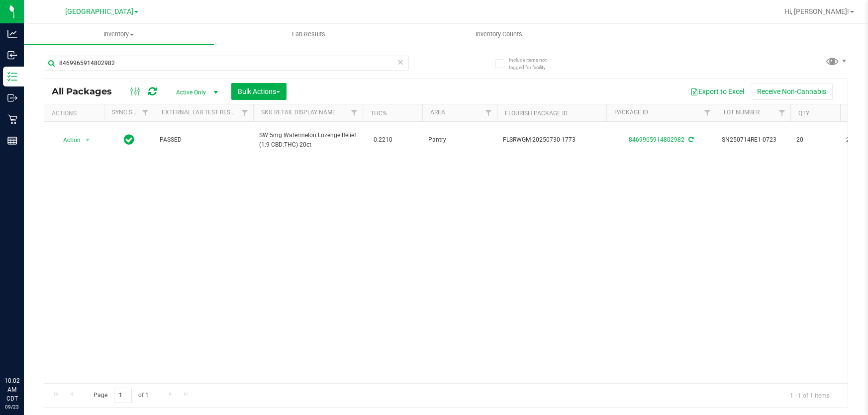  I want to click on input: Search Package ID, Item Name, SKU, Lot or Part Number..., so click(226, 63).